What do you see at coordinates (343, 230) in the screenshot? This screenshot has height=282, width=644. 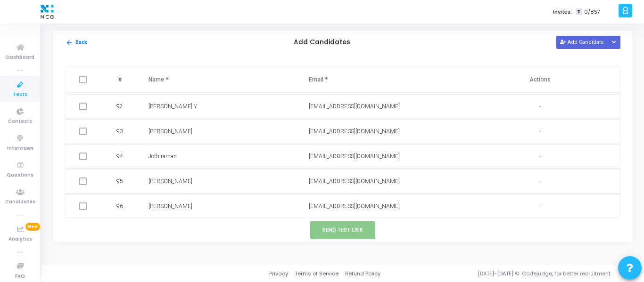 I see `button: Send Test Link` at bounding box center [343, 230].